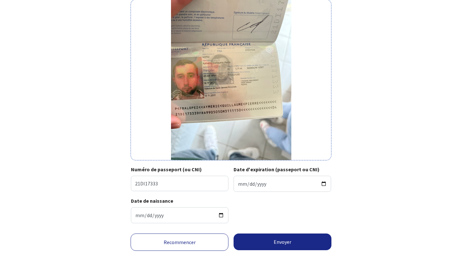 The image size is (462, 272). Describe the element at coordinates (179, 242) in the screenshot. I see `a: Recommencer` at that location.